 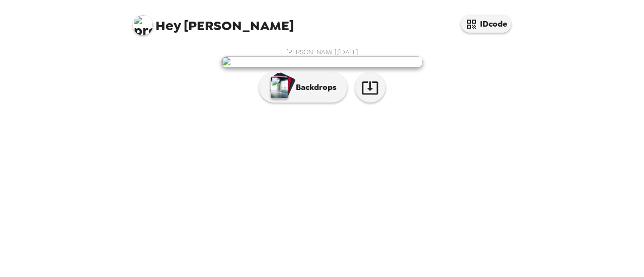 What do you see at coordinates (303, 88) in the screenshot?
I see `button: Backdrops` at bounding box center [303, 88].